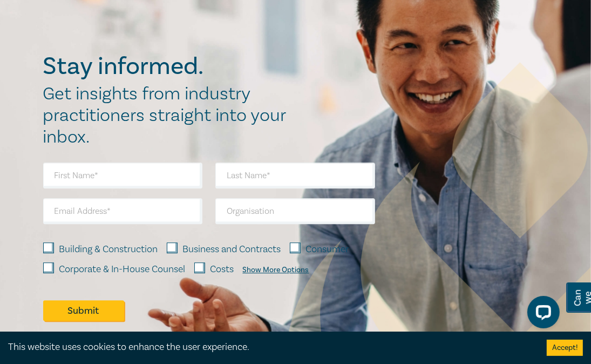  What do you see at coordinates (296, 176) in the screenshot?
I see `input: Last Name*` at bounding box center [296, 176].